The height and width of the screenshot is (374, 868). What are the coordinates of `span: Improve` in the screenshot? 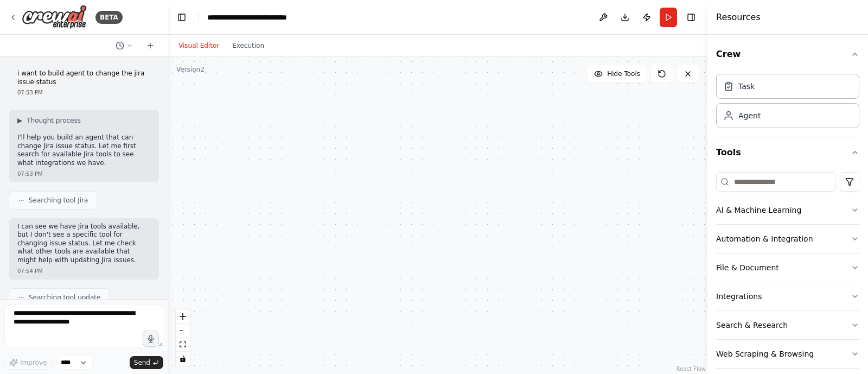 It's located at (33, 362).